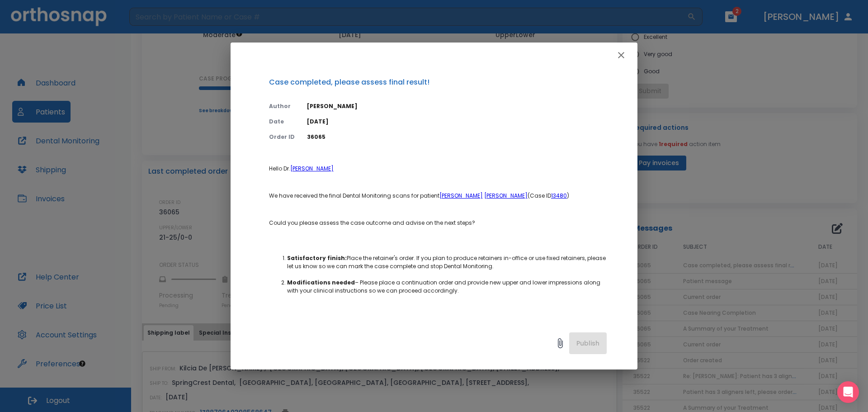 Image resolution: width=868 pixels, height=412 pixels. I want to click on p: We have received the final Dental Monitoring scans for patient (Case ID ), so click(438, 196).